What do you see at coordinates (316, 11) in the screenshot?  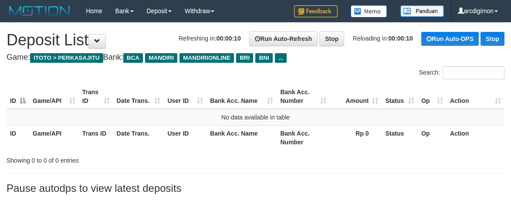 I see `img: Feedback.jpg` at bounding box center [316, 11].